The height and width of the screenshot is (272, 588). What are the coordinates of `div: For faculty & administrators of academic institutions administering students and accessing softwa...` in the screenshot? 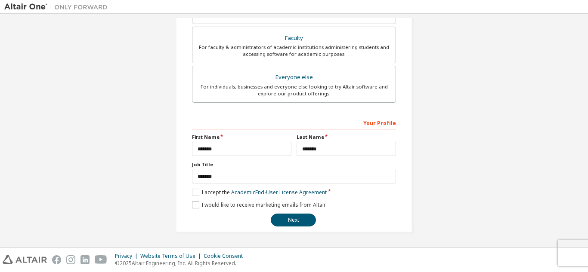 It's located at (294, 51).